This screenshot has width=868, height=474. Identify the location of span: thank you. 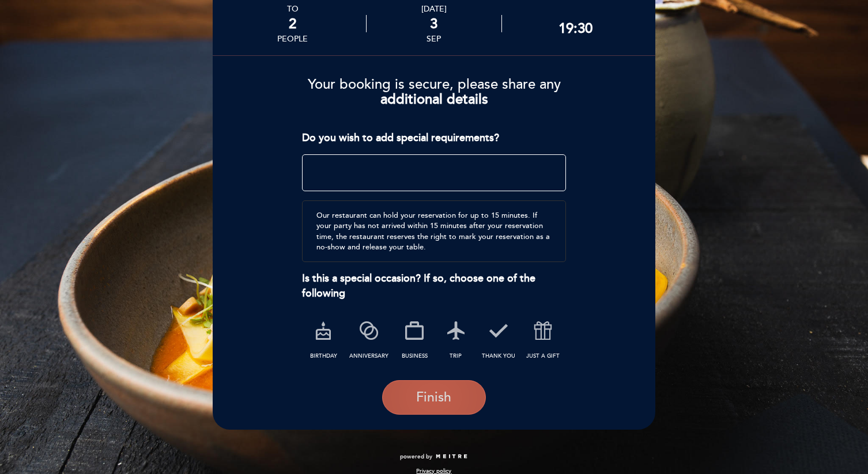
(498, 356).